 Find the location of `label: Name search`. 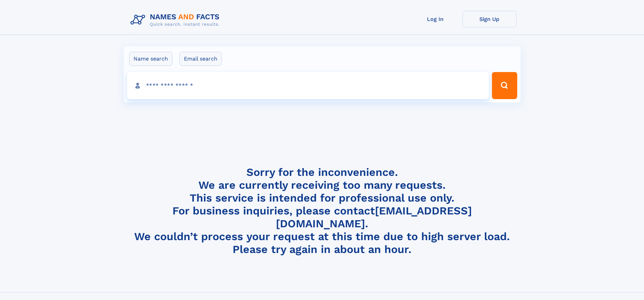

label: Name search is located at coordinates (151, 59).